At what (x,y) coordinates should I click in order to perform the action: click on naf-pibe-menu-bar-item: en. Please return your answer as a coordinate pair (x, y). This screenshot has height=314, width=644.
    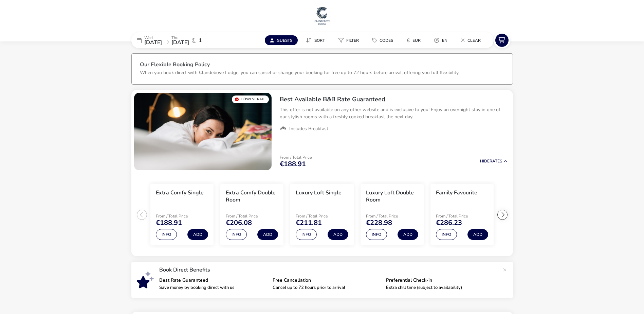
    Looking at the image, I should click on (442, 40).